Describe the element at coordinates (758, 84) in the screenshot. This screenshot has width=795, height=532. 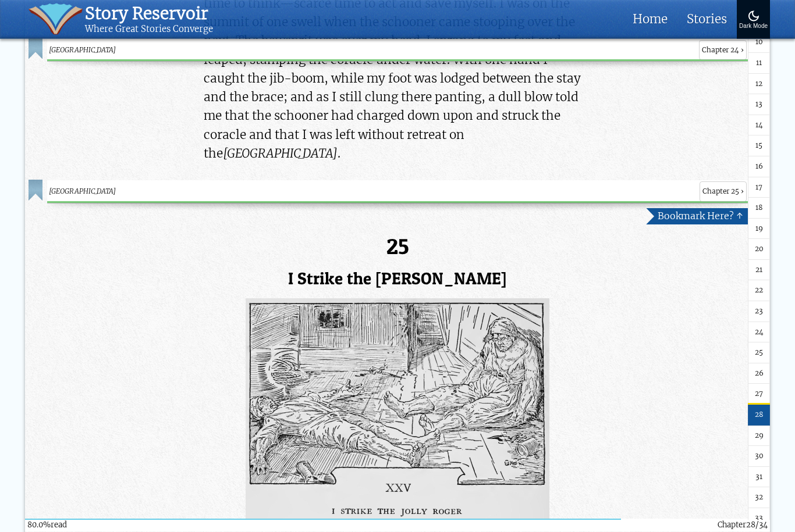
I see `span: 12` at that location.